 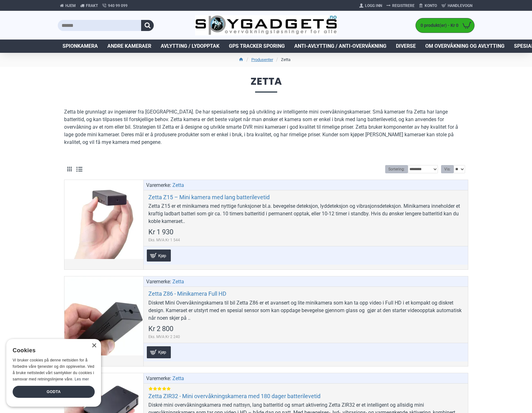 I want to click on div: Diskret Mini Overvåkningskamera til bil Zetta Z86 er et avansert og lite minikamera som kan ta op..., so click(x=306, y=311).